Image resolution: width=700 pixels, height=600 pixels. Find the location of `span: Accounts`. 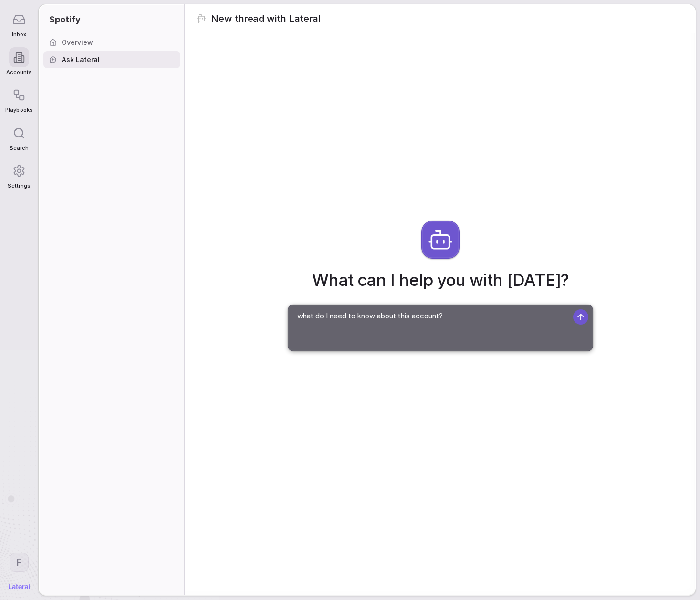

span: Accounts is located at coordinates (19, 72).